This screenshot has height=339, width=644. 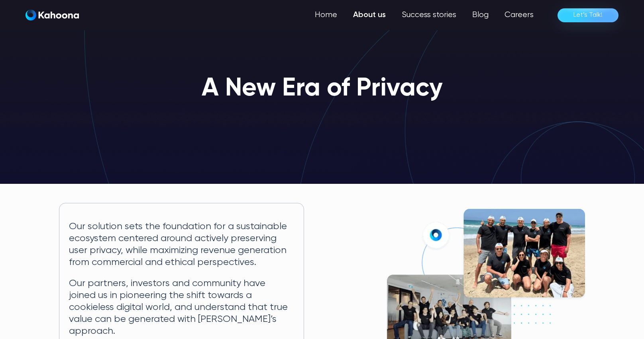 I want to click on a: Blog, so click(x=480, y=15).